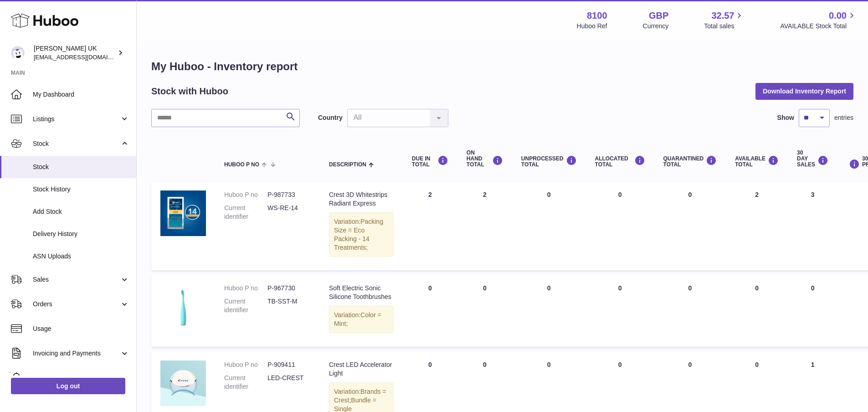 The height and width of the screenshot is (412, 868). I want to click on span: ASN Uploads, so click(81, 256).